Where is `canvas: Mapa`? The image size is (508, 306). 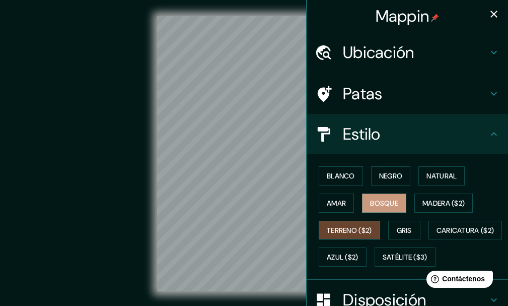 canvas: Mapa is located at coordinates (254, 154).